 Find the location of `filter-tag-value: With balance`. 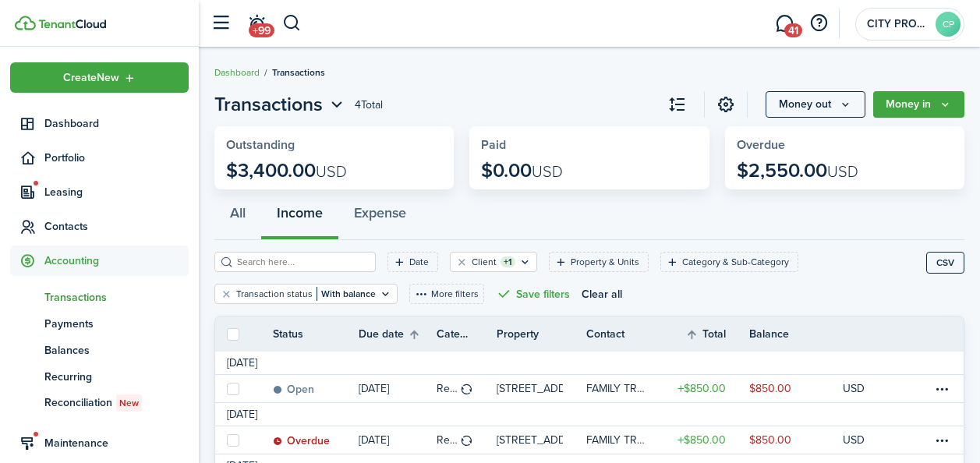

filter-tag-value: With balance is located at coordinates (346, 294).